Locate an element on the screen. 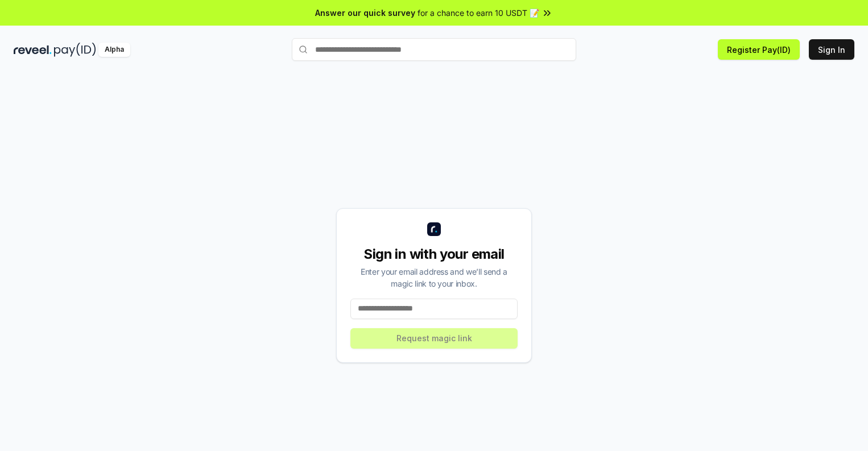 This screenshot has width=868, height=451. button: Sign In is located at coordinates (831, 49).